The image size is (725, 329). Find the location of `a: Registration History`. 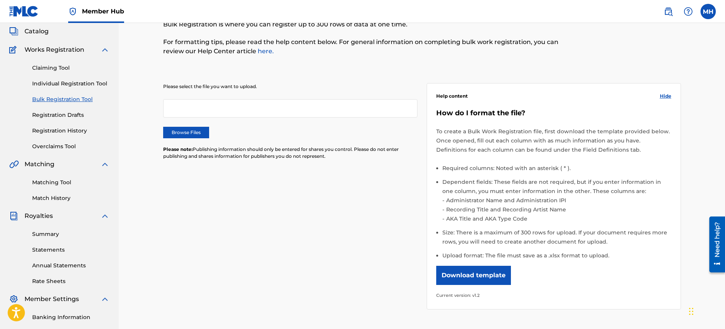

a: Registration History is located at coordinates (71, 131).